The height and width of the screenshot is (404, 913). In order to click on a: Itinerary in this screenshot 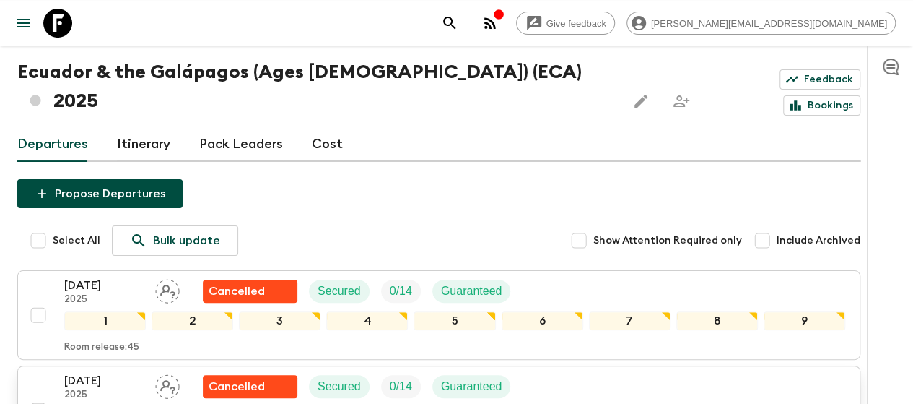, I will do `click(144, 144)`.